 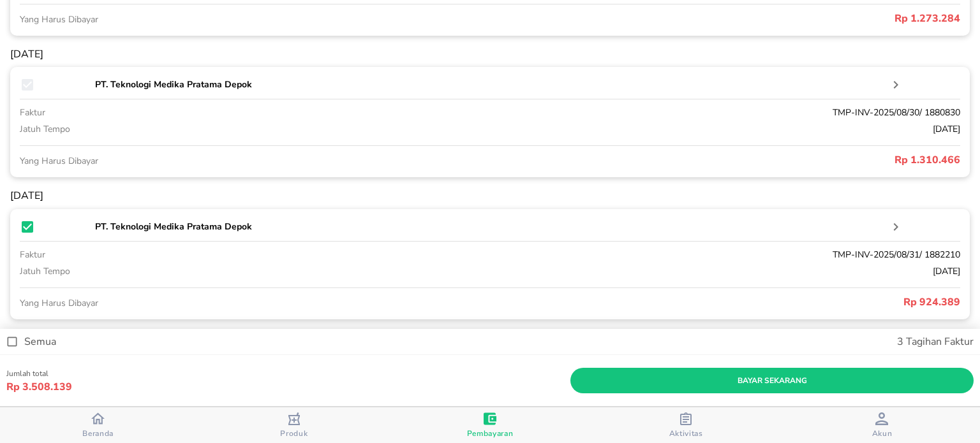 What do you see at coordinates (730, 342) in the screenshot?
I see `p: 3 Tagihan Faktur` at bounding box center [730, 342].